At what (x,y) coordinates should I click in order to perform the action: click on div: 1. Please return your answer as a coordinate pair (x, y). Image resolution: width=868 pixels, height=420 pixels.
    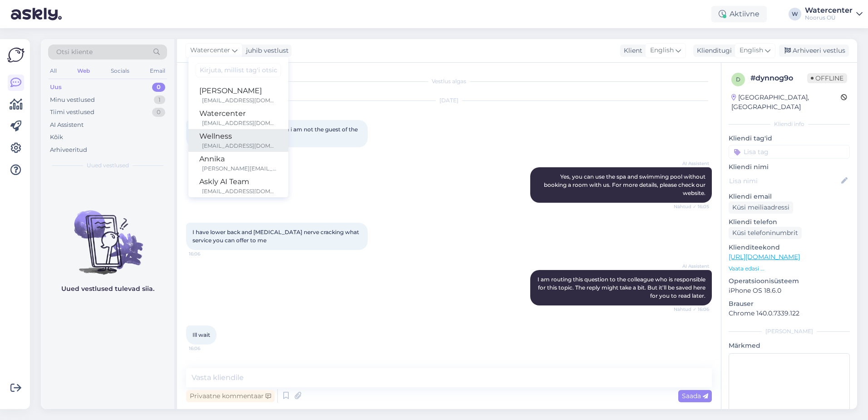
    Looking at the image, I should click on (160, 100).